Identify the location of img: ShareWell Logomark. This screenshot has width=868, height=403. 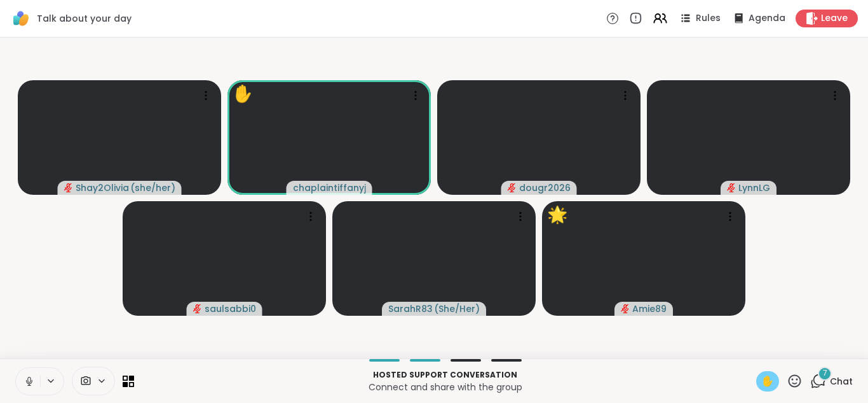
(21, 19).